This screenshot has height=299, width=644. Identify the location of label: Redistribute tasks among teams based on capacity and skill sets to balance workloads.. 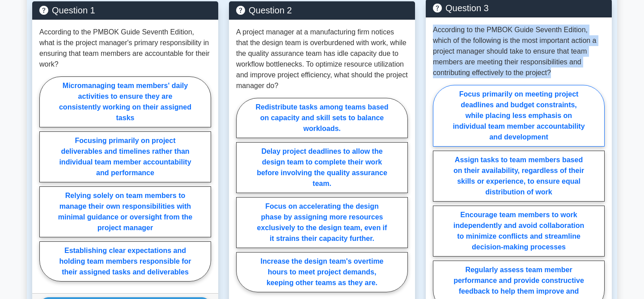
(322, 118).